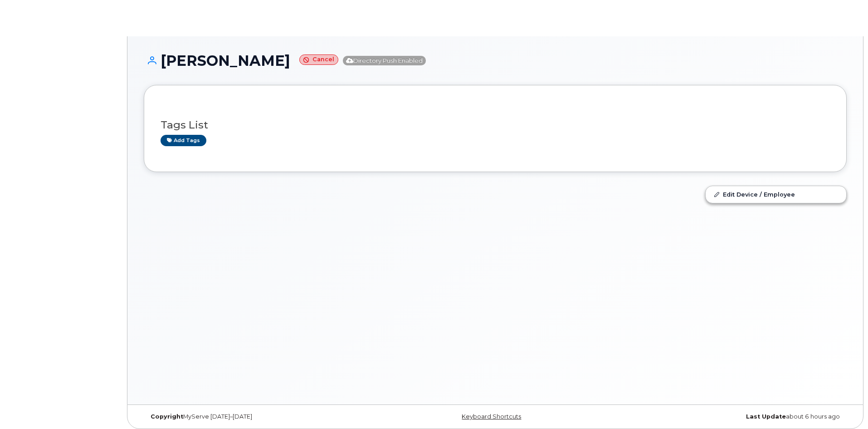 This screenshot has height=429, width=868. What do you see at coordinates (776, 194) in the screenshot?
I see `a: Edit Device / Employee` at bounding box center [776, 194].